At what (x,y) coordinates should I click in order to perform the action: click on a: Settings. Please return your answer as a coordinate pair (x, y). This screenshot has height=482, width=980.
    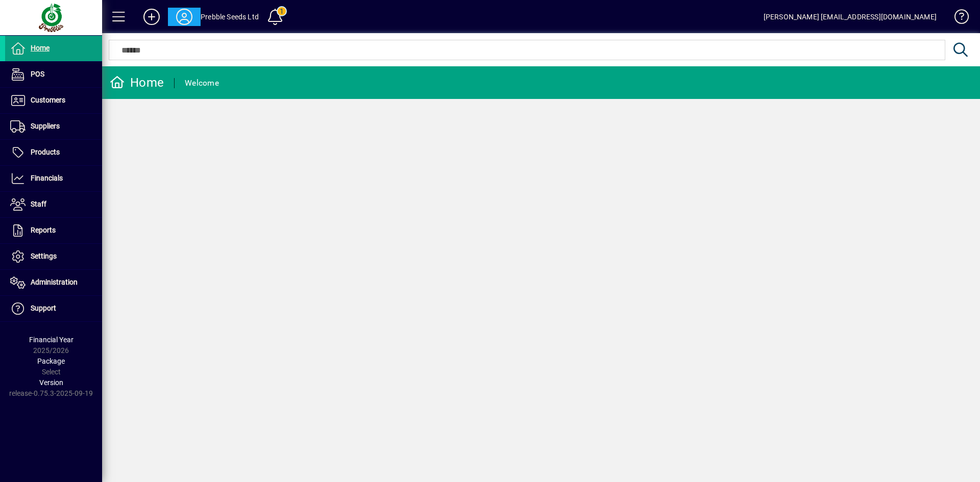
    Looking at the image, I should click on (53, 257).